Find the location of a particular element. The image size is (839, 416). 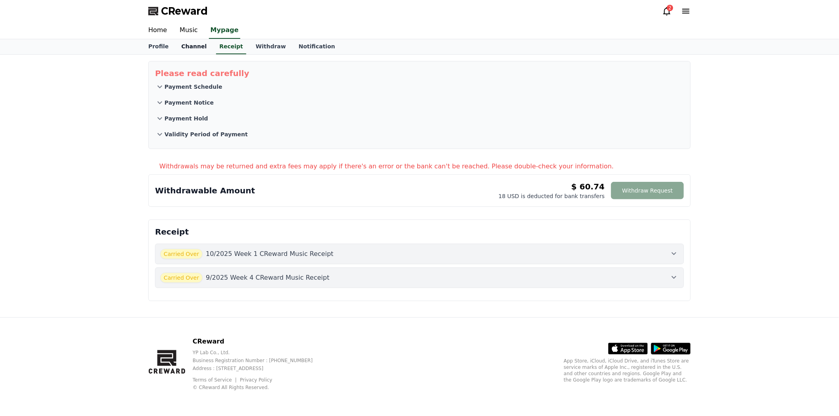

button: Payment Hold is located at coordinates (419, 119).